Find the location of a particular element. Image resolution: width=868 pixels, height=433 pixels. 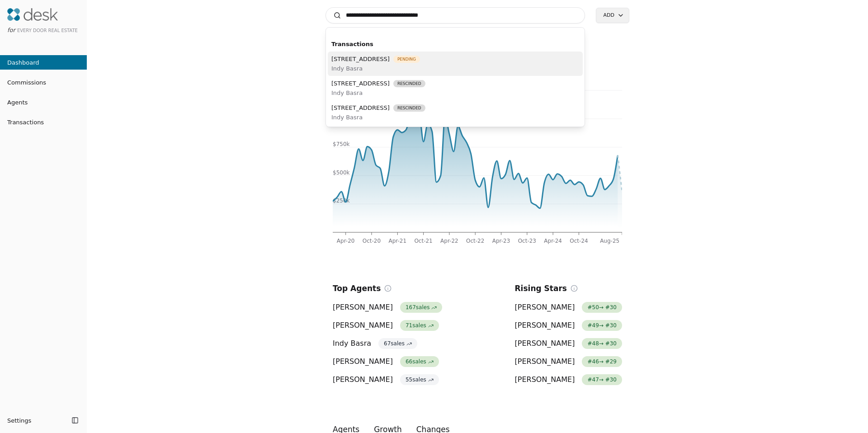

span: # 47 → # 30 is located at coordinates (602, 380).